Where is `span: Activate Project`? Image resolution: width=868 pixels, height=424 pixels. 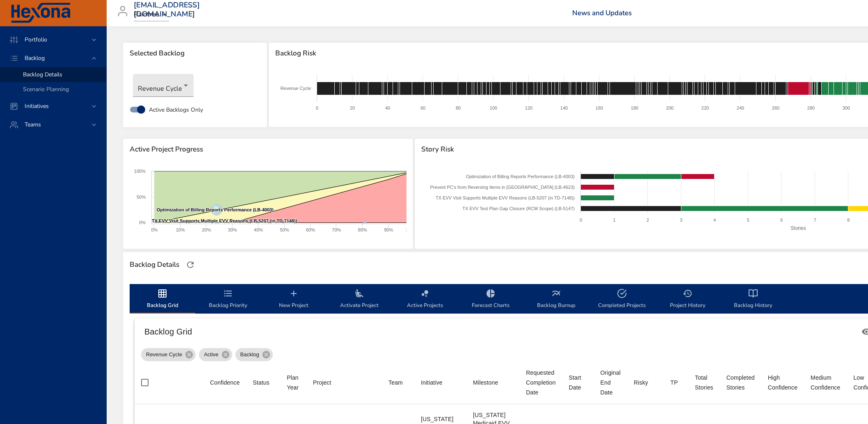
span: Activate Project is located at coordinates (359, 299).